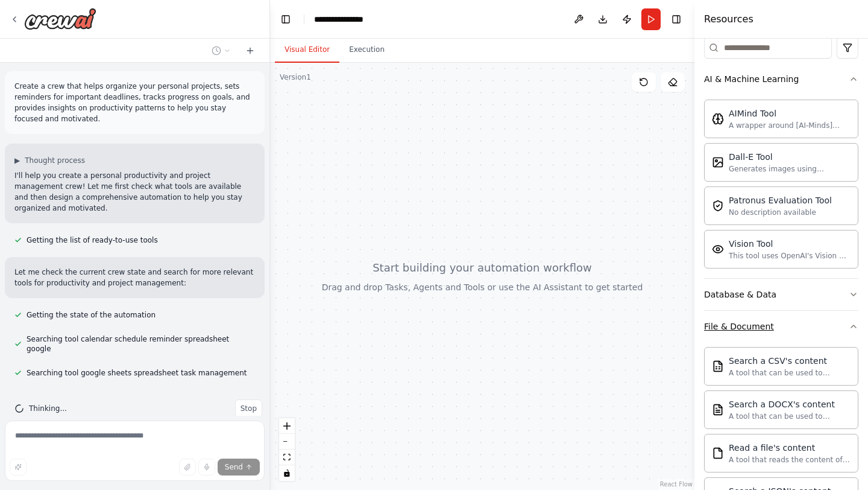 This screenshot has width=868, height=490. What do you see at coordinates (287, 442) in the screenshot?
I see `button: zoom out` at bounding box center [287, 442].